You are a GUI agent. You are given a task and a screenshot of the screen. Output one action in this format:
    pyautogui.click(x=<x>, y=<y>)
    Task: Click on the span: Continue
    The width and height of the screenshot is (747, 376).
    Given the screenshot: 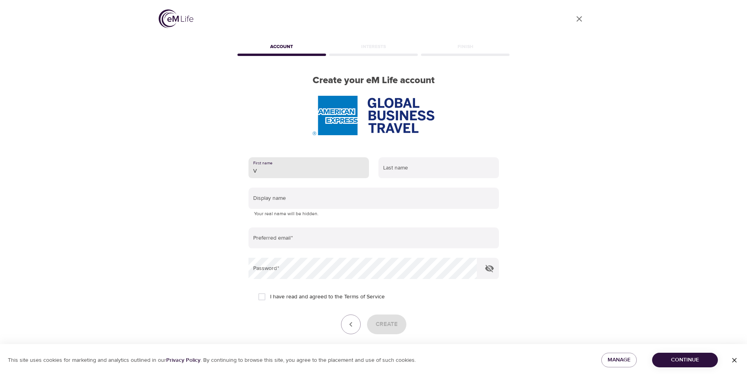 What is the action you would take?
    pyautogui.click(x=685, y=360)
    